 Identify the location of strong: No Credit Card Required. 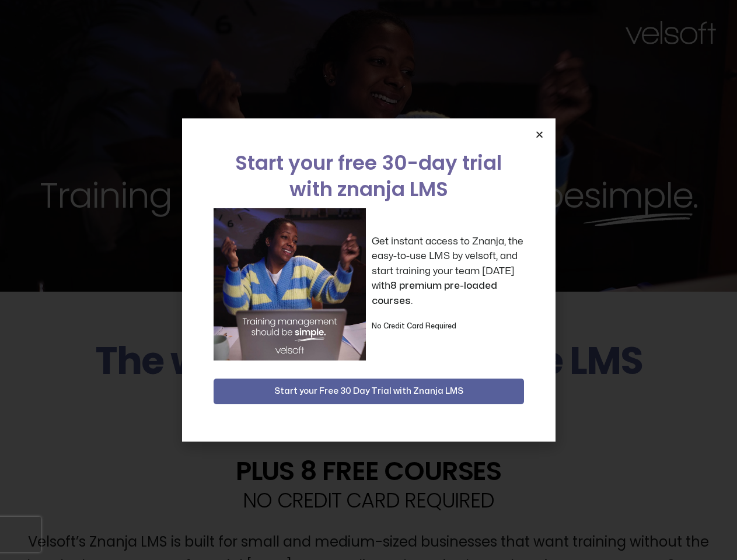
(414, 326).